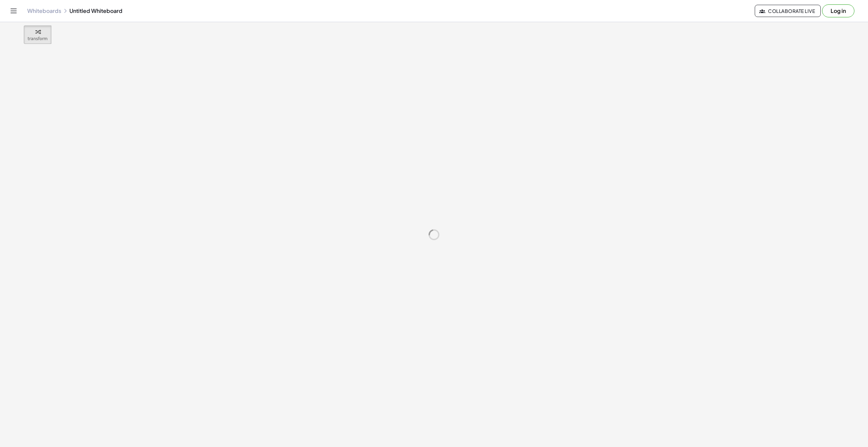 This screenshot has height=447, width=868. What do you see at coordinates (839, 11) in the screenshot?
I see `button: Log in` at bounding box center [839, 11].